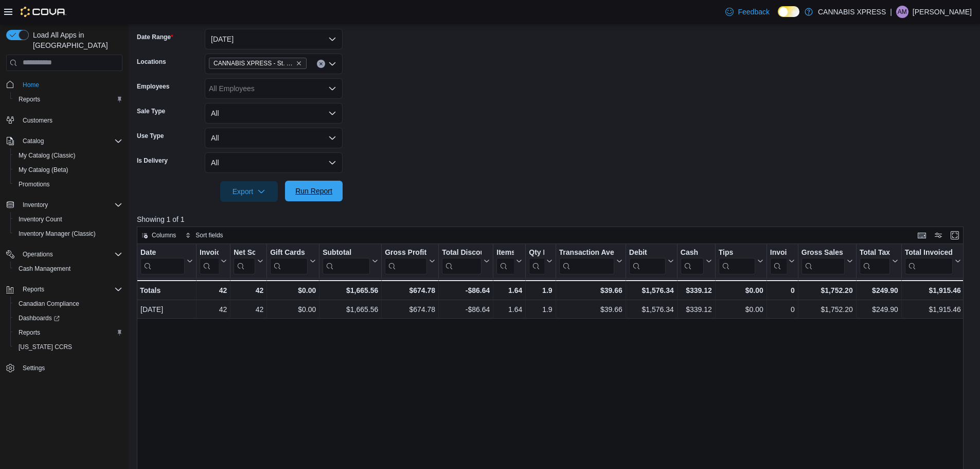  Describe the element at coordinates (406, 252) in the screenshot. I see `div: Gross Profit` at that location.